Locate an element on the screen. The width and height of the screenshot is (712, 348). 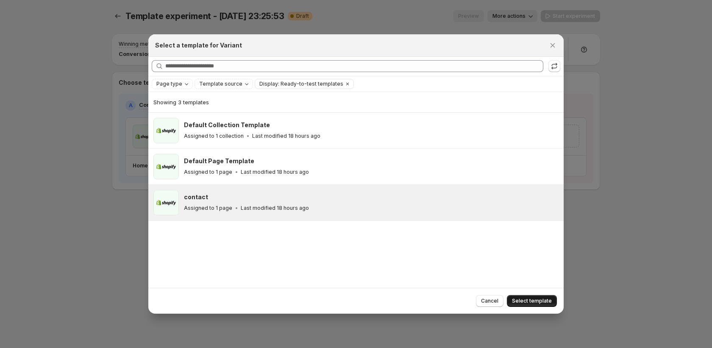
img: contact is located at coordinates (166, 203).